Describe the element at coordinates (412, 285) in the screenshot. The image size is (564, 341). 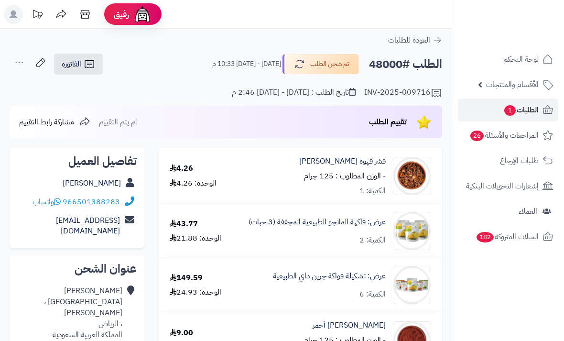
I see `img: 1646395610-All%20fruits%20bundle-90x90.jpg` at that location.